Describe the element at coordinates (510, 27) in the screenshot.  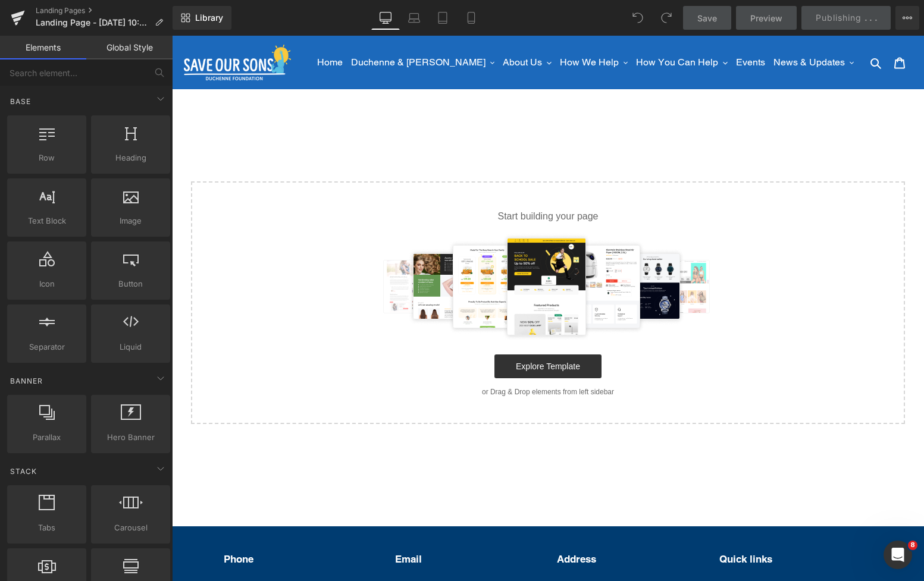
I see `button: How You Can Help` at that location.